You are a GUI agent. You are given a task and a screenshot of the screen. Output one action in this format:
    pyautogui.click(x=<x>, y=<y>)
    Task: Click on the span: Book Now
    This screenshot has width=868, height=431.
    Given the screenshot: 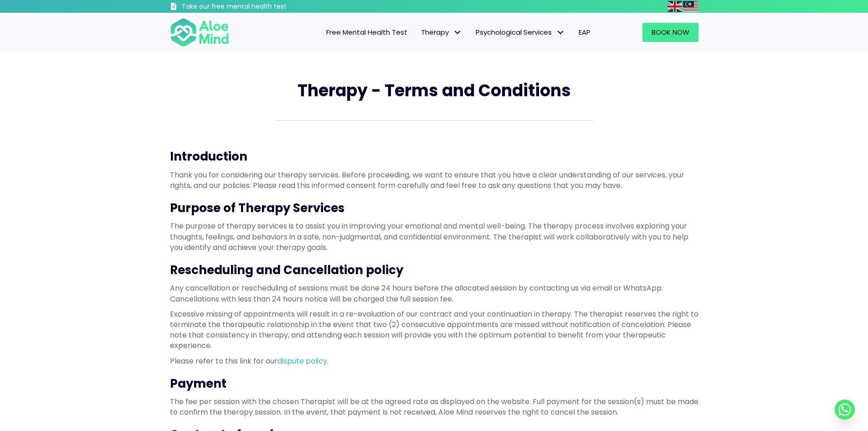 What is the action you would take?
    pyautogui.click(x=670, y=32)
    